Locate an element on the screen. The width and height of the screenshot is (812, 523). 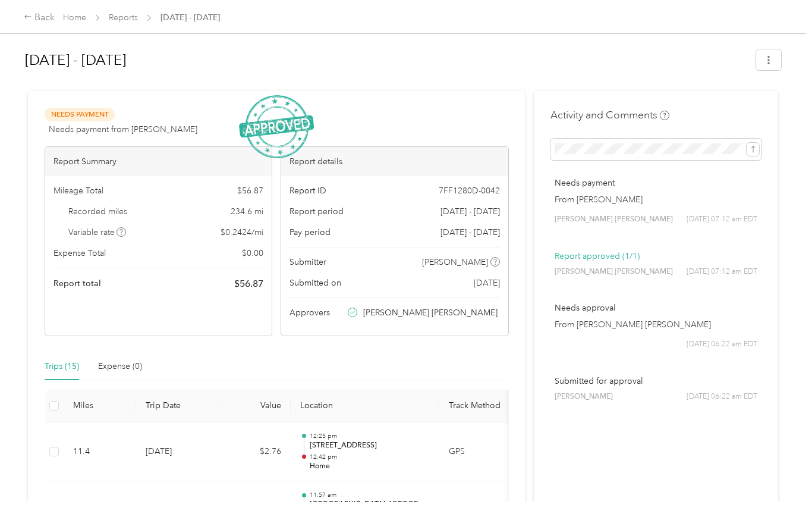
span: Needs Payment is located at coordinates (80, 114).